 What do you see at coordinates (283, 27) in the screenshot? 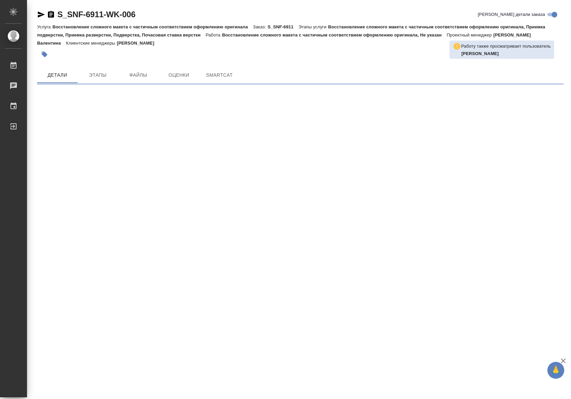
I see `p: S_SNF-6911` at bounding box center [283, 27].